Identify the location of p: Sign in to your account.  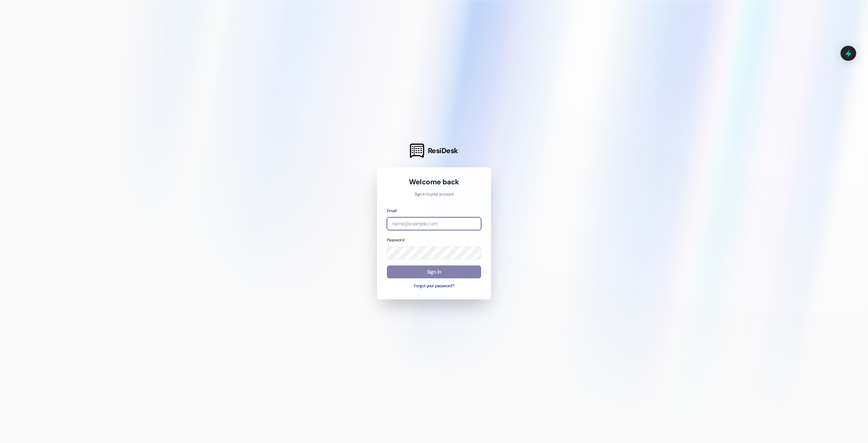
(434, 195).